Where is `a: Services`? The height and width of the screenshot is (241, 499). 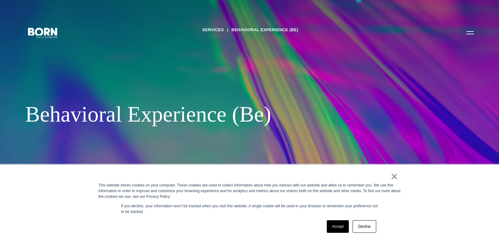
a: Services is located at coordinates (213, 30).